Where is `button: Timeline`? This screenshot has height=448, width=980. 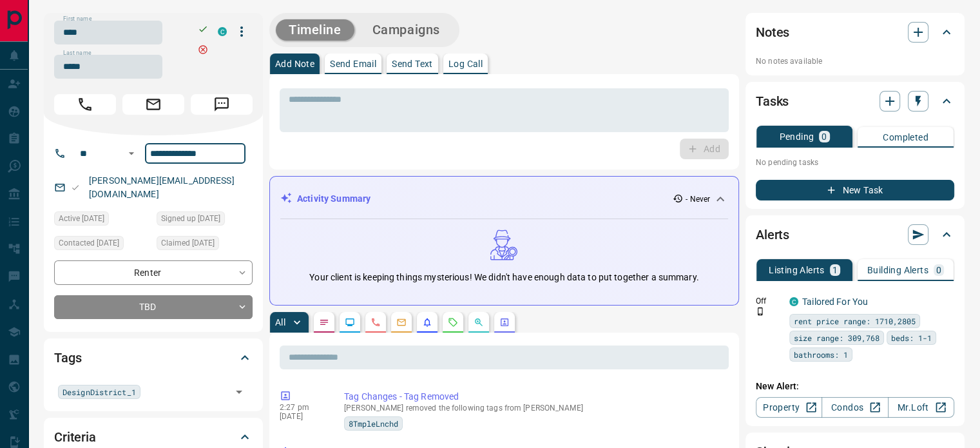
button: Timeline is located at coordinates (315, 29).